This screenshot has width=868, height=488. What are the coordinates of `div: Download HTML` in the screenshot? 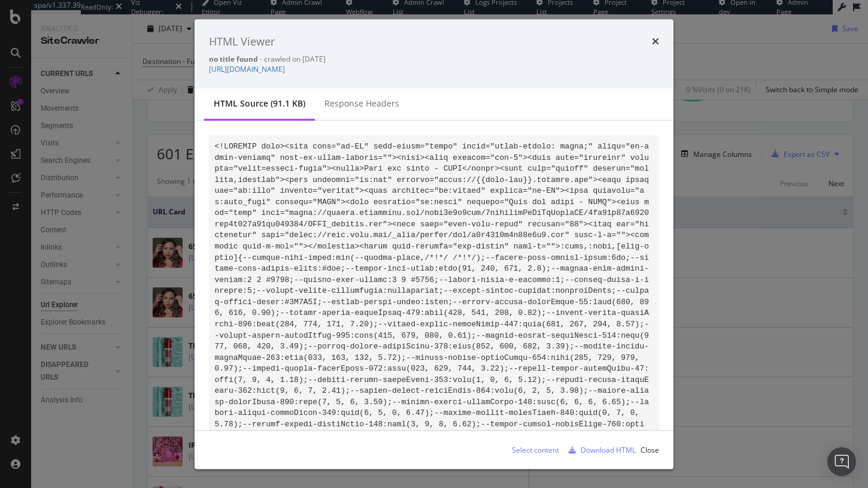 It's located at (608, 449).